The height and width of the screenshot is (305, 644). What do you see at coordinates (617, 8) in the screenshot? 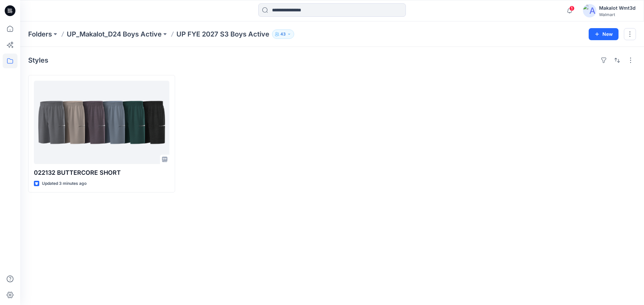
I see `div: Makalot Wmt3d` at bounding box center [617, 8].